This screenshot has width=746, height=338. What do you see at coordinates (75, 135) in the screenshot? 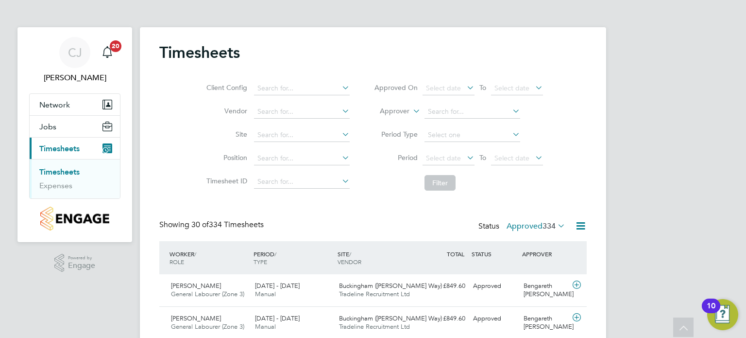
I see `nav: Main navigation` at bounding box center [75, 135].